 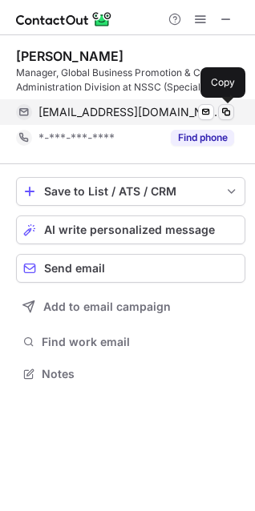 What do you see at coordinates (131, 307) in the screenshot?
I see `button: Add to email campaign` at bounding box center [131, 307].